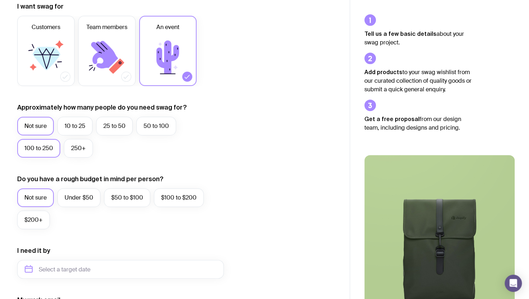 This screenshot has width=529, height=299. I want to click on label: $100 to $200, so click(178, 198).